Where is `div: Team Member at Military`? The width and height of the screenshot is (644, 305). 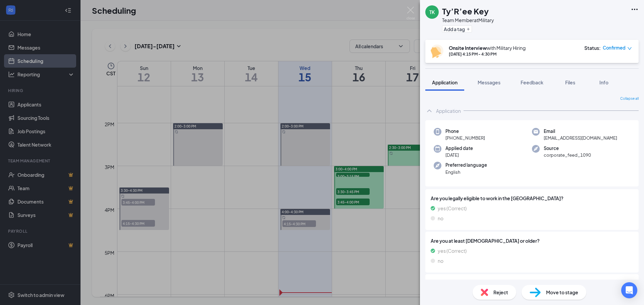
div: Team Member at Military is located at coordinates (468, 20).